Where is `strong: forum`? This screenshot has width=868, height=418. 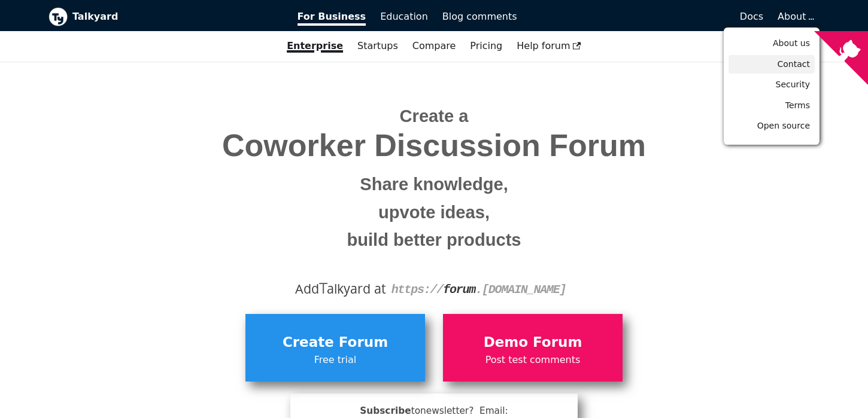 strong: forum is located at coordinates (459, 290).